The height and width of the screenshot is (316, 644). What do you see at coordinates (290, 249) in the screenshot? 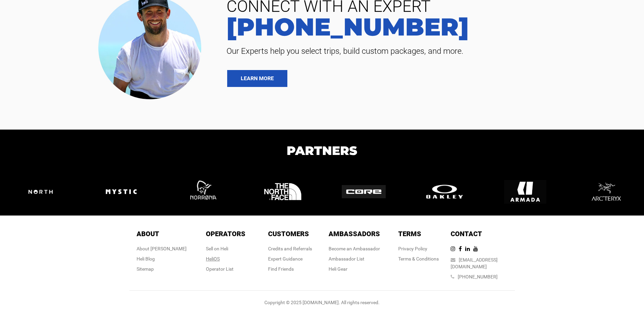
I see `a: Credits and Referrals` at bounding box center [290, 249].